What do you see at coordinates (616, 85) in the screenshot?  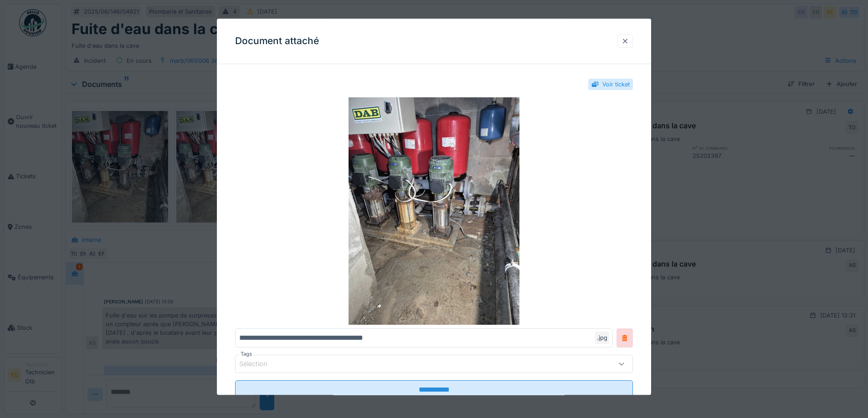 I see `div: Voir ticket` at bounding box center [616, 85].